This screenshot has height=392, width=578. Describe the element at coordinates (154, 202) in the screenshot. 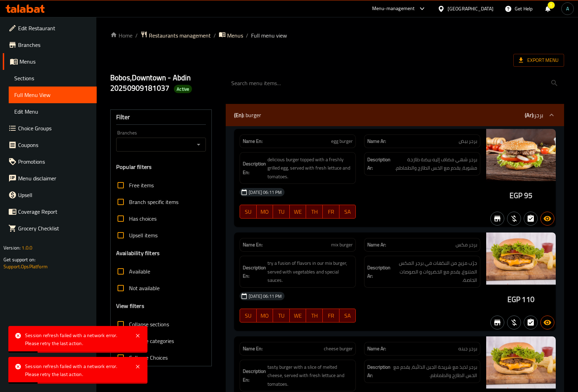

I see `span: Branch specific items` at that location.